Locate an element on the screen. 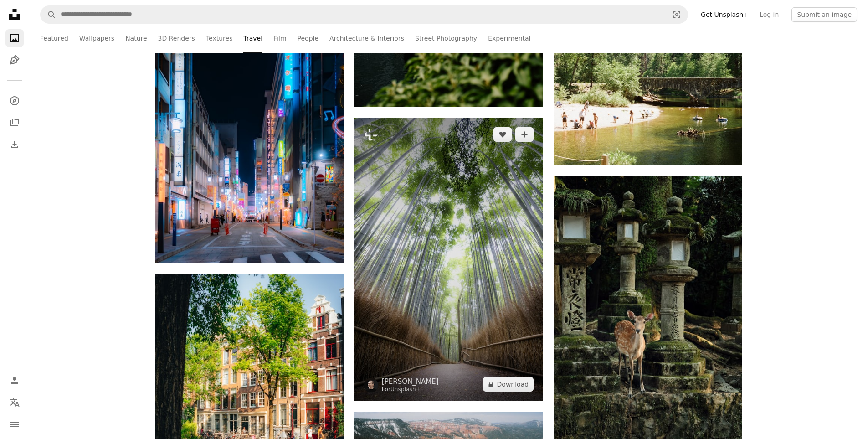 The width and height of the screenshot is (868, 439). img: Go to Joshua Earle's profile is located at coordinates (371, 386).